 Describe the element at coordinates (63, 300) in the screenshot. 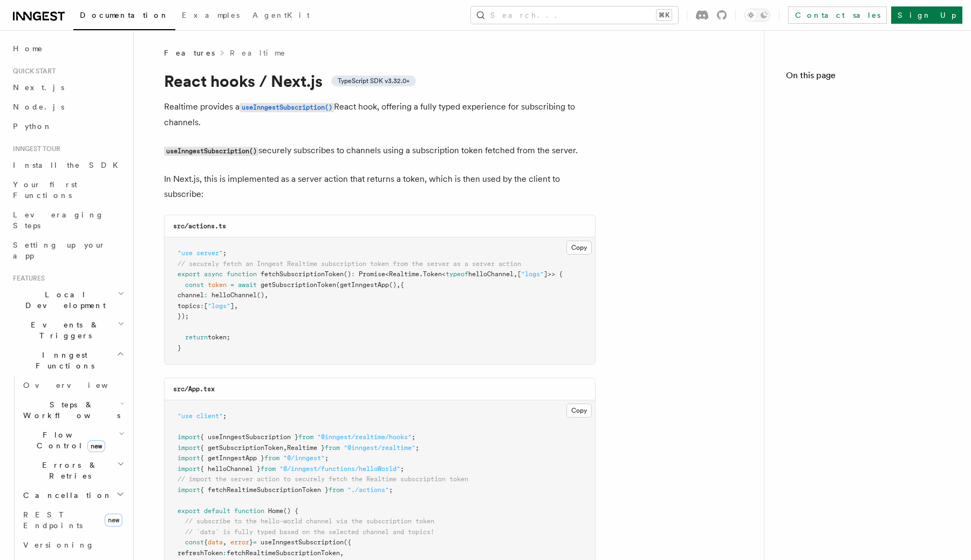

I see `span: Local Development` at that location.